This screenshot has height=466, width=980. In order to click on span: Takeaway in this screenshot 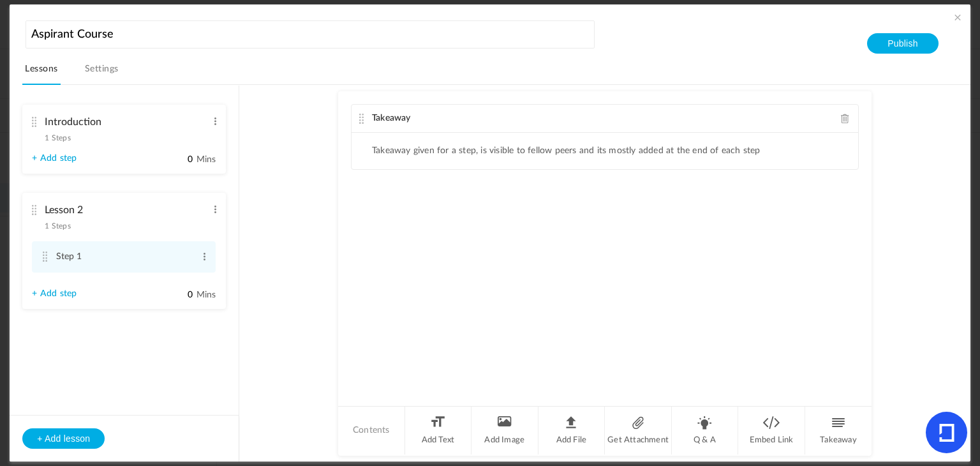, I will do `click(391, 118)`.